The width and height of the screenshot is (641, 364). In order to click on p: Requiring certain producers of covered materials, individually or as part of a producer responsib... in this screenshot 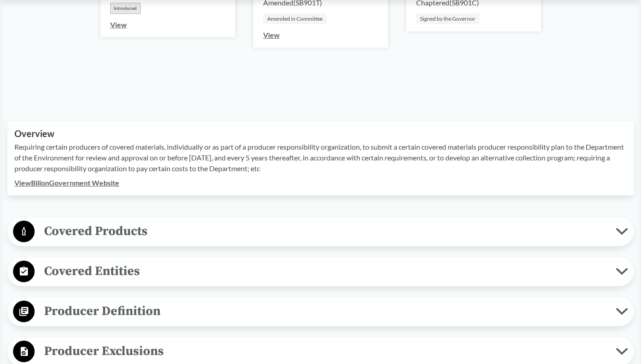, I will do `click(320, 158)`.